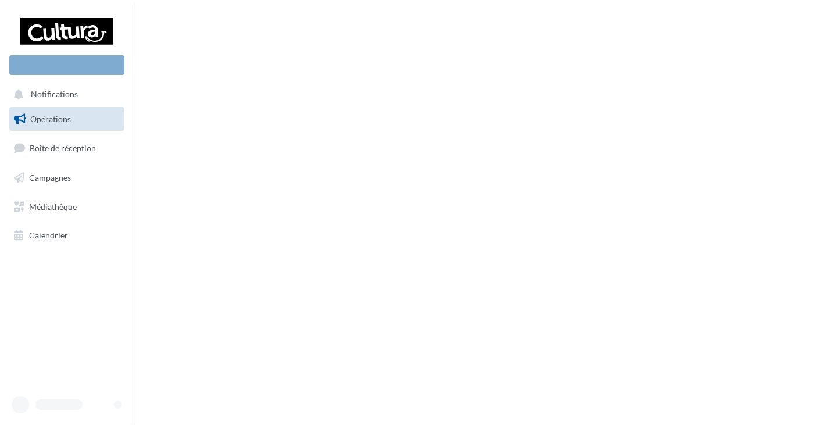  I want to click on span: Opérations, so click(51, 119).